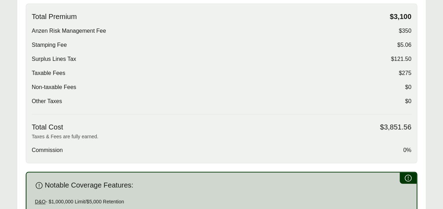  I want to click on span: Total Cost, so click(47, 127).